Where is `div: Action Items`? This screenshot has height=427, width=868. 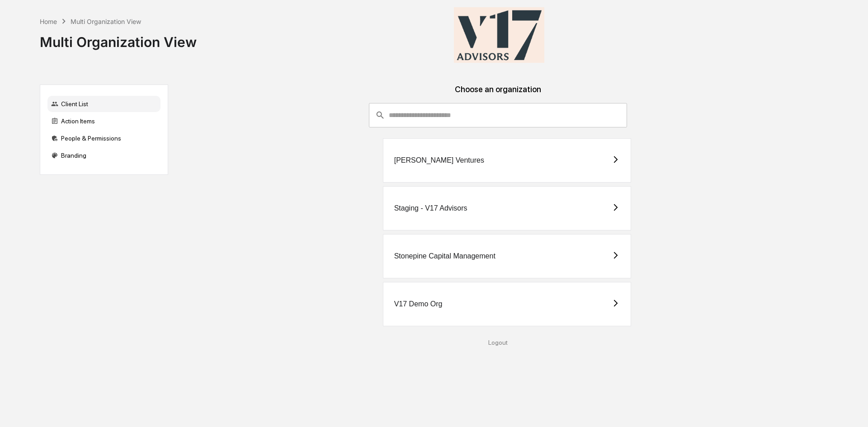 div: Action Items is located at coordinates (104, 121).